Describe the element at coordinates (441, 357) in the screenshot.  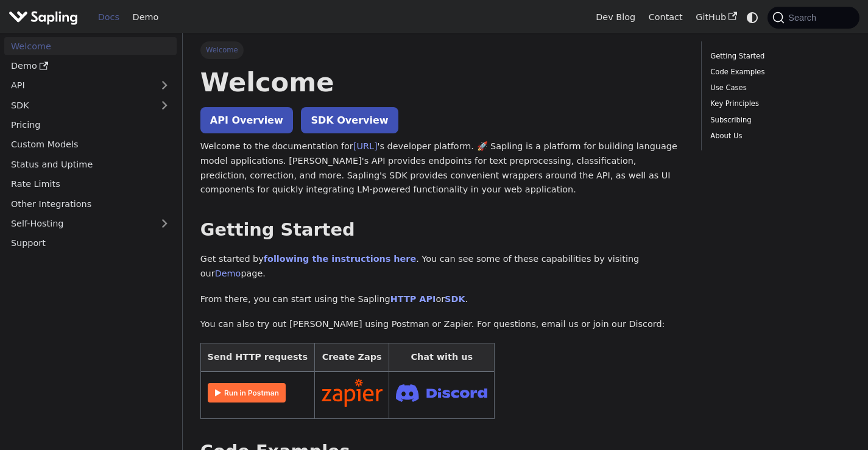
I see `th: Chat with us` at that location.